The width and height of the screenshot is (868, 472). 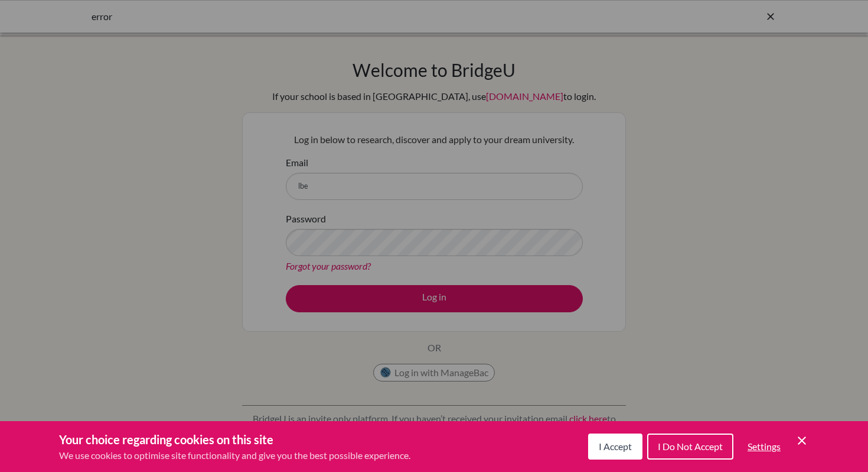 What do you see at coordinates (764, 447) in the screenshot?
I see `button: Settings` at bounding box center [764, 447].